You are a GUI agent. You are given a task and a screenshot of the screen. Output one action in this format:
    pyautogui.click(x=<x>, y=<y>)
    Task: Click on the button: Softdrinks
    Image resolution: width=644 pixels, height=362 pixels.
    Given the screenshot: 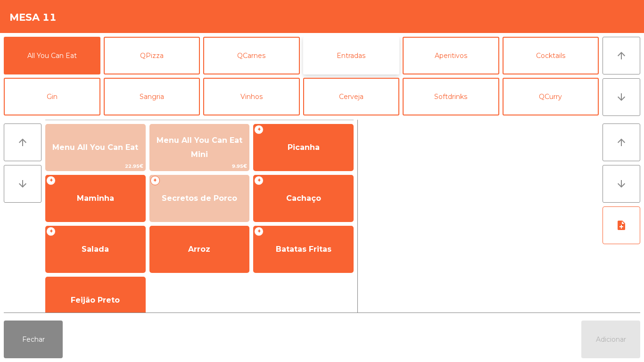 What is the action you would take?
    pyautogui.click(x=451, y=97)
    